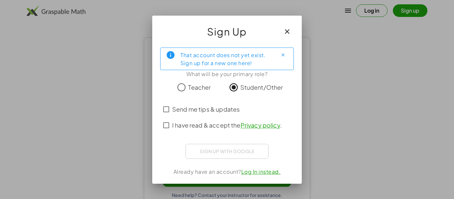 The width and height of the screenshot is (454, 199). I want to click on div: What will be your primary role?, so click(227, 74).